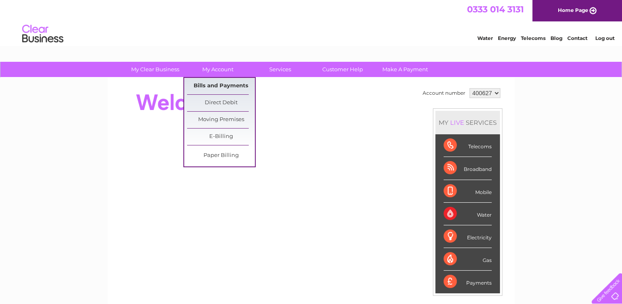  I want to click on img: logo.png, so click(43, 34).